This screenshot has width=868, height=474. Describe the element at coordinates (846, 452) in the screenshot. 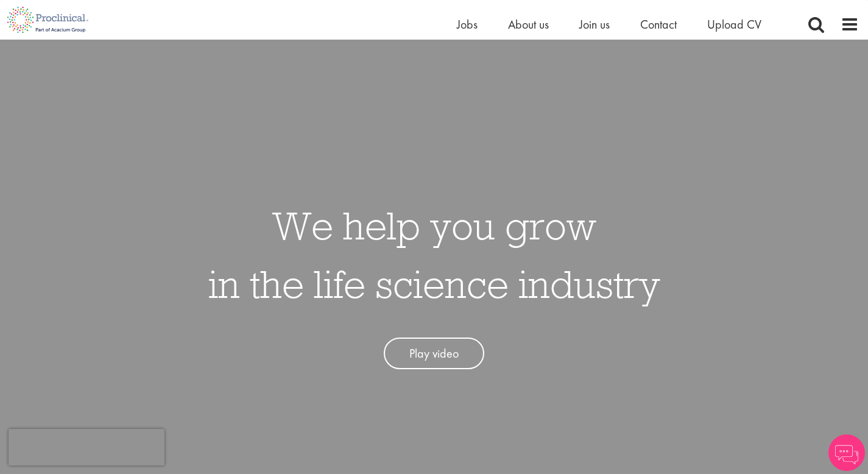

I see `img: Chatbot` at that location.